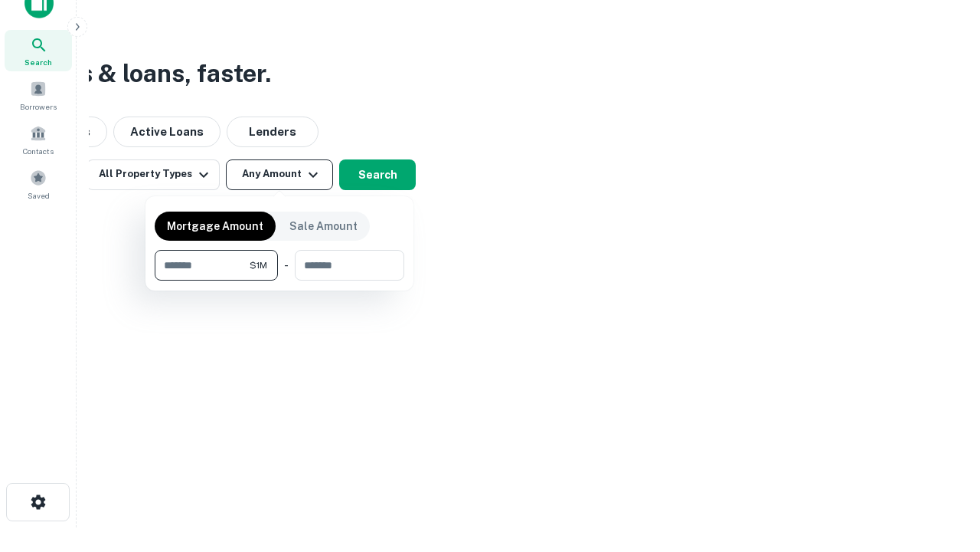 The width and height of the screenshot is (980, 552). I want to click on p: Mortgage Amount, so click(215, 226).